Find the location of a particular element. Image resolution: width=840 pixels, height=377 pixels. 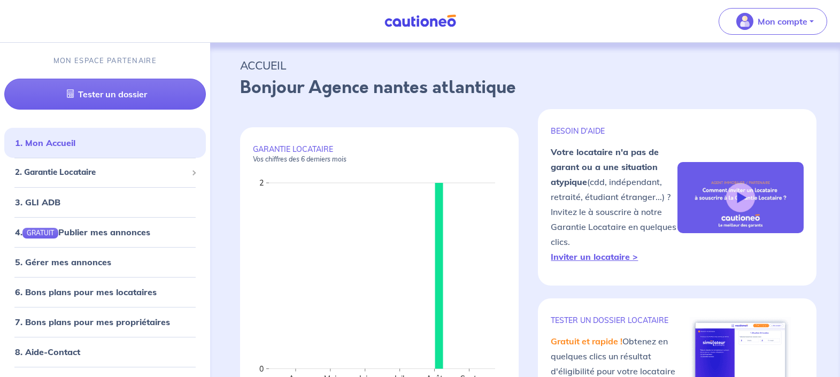

a: 6. Bons plans pour mes locataires is located at coordinates (86, 292).